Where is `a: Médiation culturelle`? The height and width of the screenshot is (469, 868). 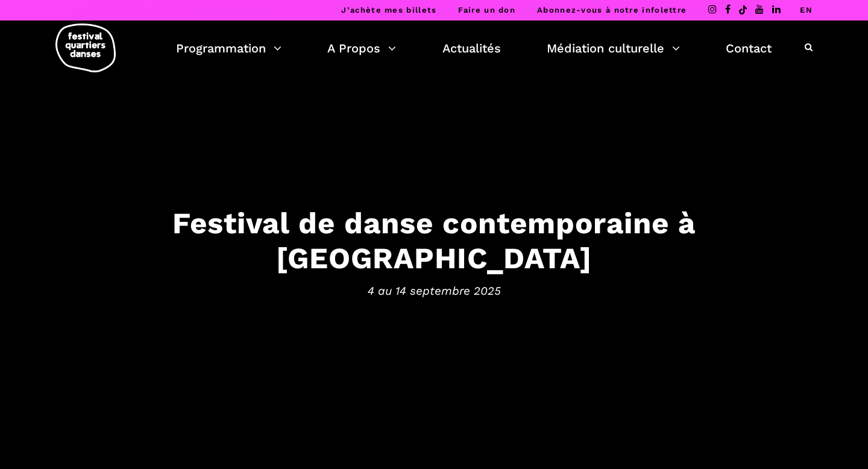
a: Médiation culturelle is located at coordinates (613, 48).